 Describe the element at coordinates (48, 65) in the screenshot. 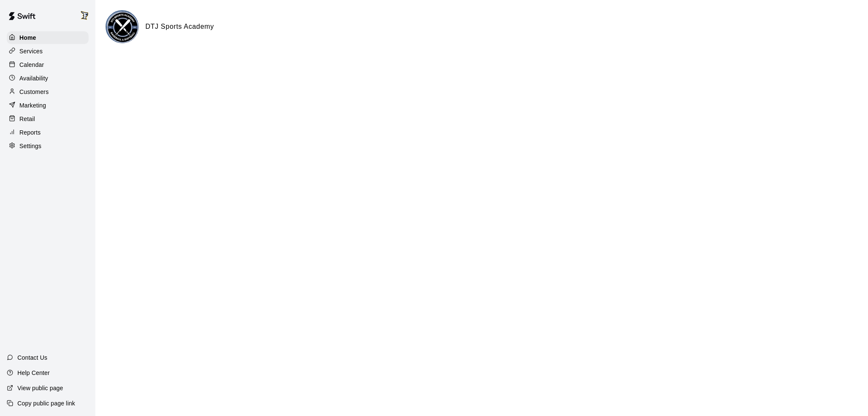

I see `div: Calendar` at that location.